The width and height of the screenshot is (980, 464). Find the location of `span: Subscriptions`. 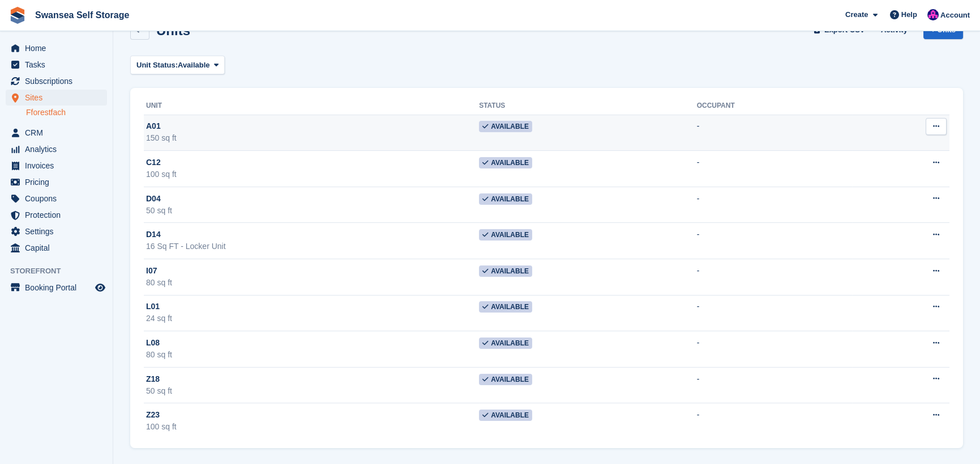

span: Subscriptions is located at coordinates (58, 81).